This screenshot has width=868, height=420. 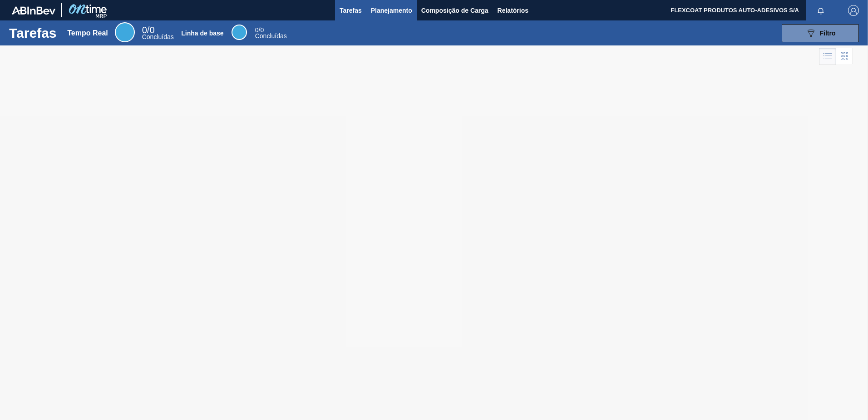 What do you see at coordinates (87, 33) in the screenshot?
I see `div: Tempo Real` at bounding box center [87, 33].